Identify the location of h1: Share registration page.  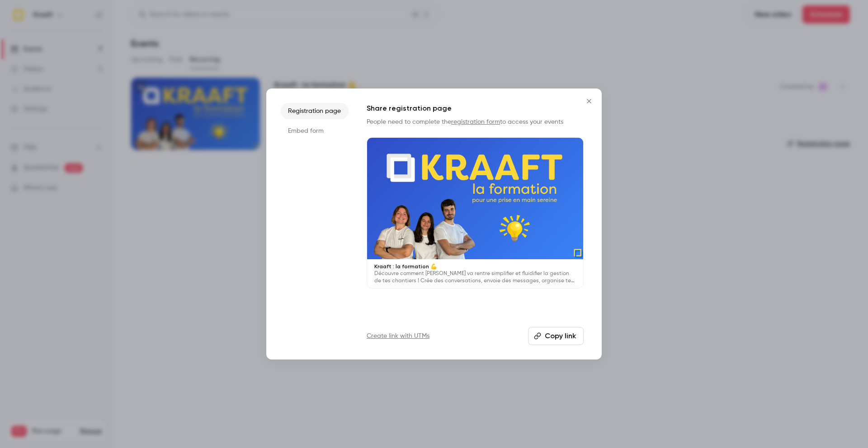
(475, 108).